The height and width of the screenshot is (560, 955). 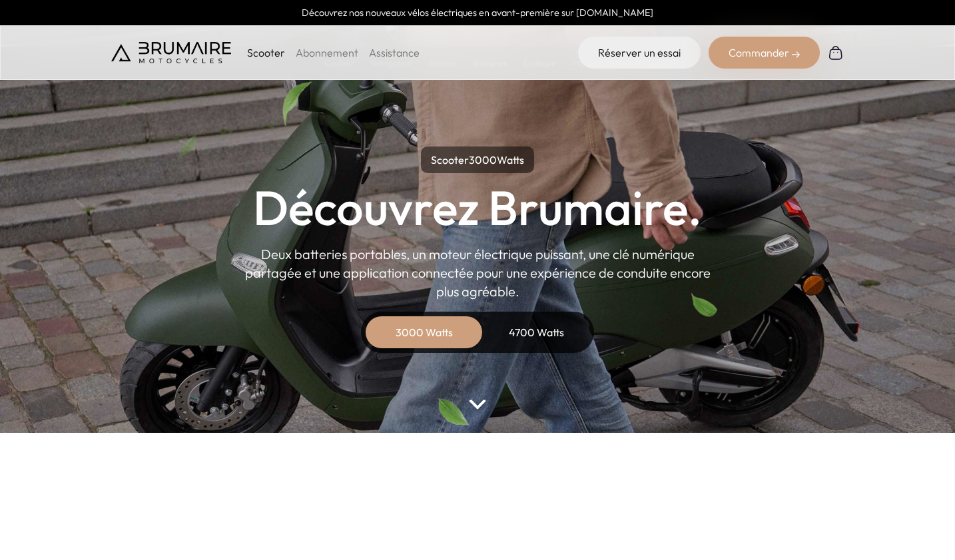 I want to click on div: 4700 Watts, so click(x=536, y=332).